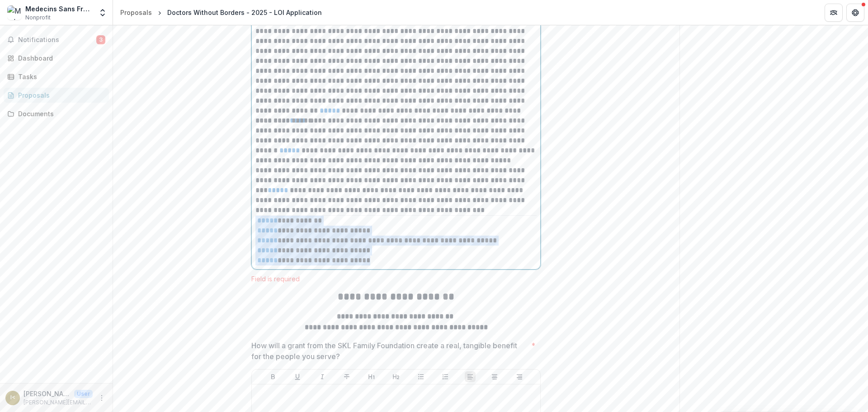 The width and height of the screenshot is (868, 412). I want to click on button: Underline, so click(298, 377).